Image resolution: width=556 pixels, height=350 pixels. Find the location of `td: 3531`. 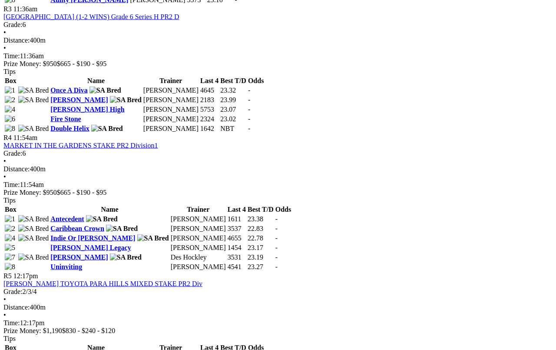

td: 3531 is located at coordinates (237, 257).